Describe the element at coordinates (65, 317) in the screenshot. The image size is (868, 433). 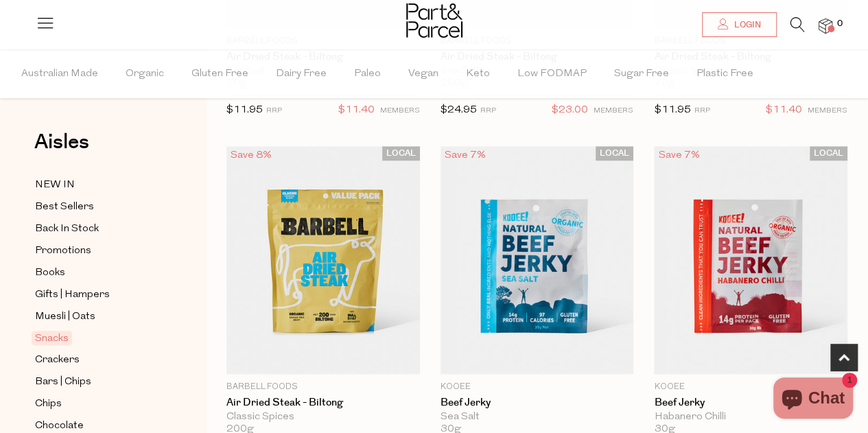
I see `span: Muesli | Oats` at that location.